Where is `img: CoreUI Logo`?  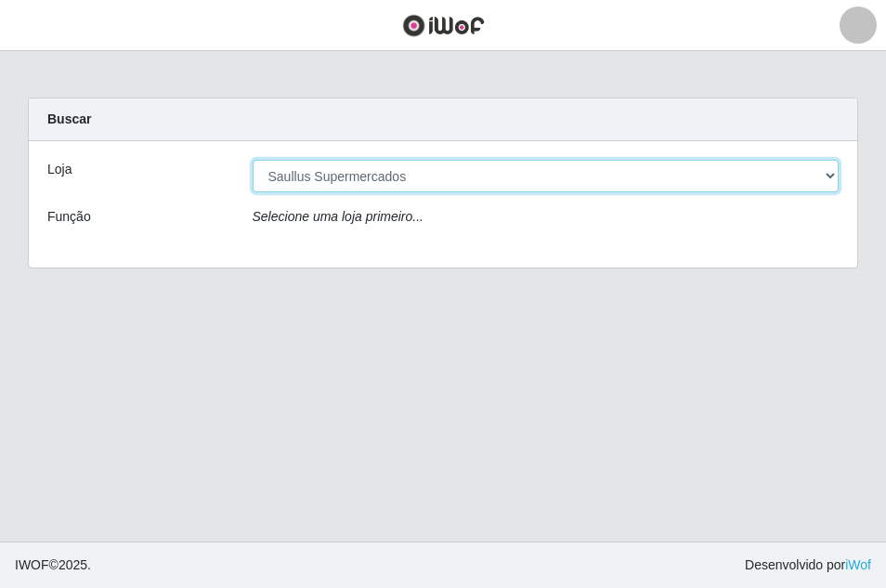
img: CoreUI Logo is located at coordinates (443, 25).